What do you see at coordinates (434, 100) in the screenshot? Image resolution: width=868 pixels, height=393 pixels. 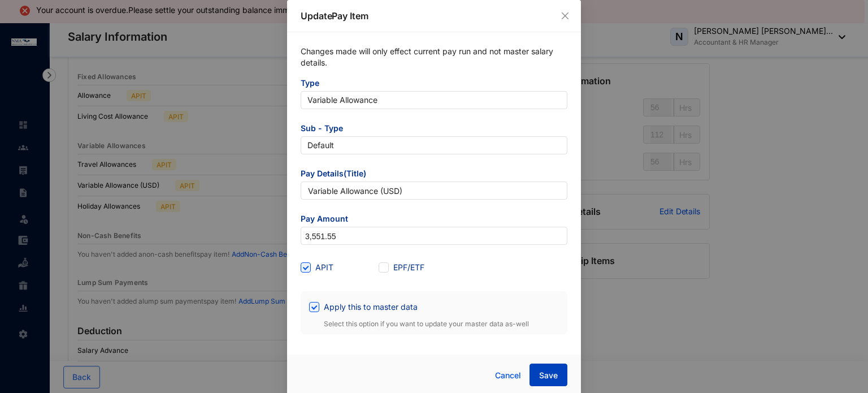 I see `span: Variable Allowance` at bounding box center [434, 100].